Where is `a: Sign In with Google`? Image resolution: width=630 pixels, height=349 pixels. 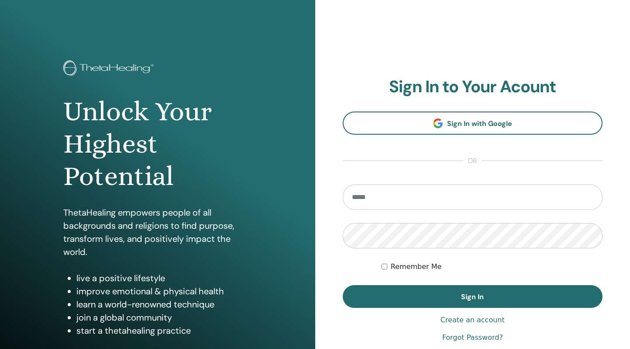 a: Sign In with Google is located at coordinates (473, 123).